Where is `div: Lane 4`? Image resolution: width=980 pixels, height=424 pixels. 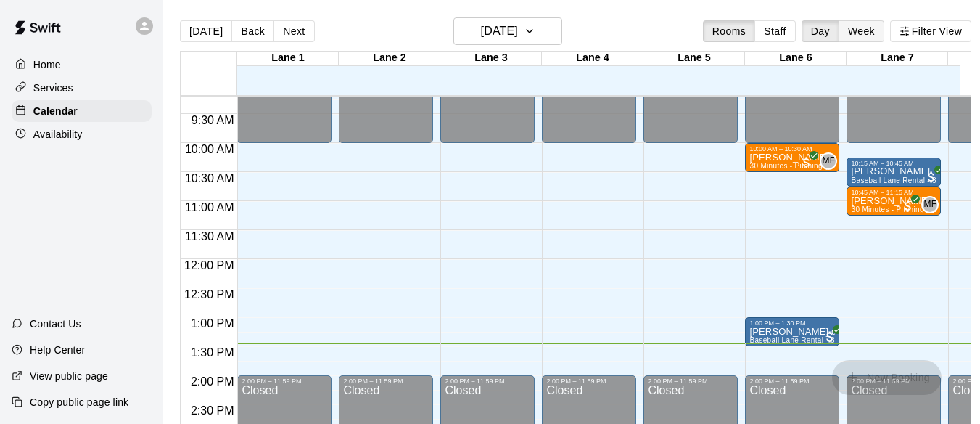
div: Lane 4 is located at coordinates (593, 58).